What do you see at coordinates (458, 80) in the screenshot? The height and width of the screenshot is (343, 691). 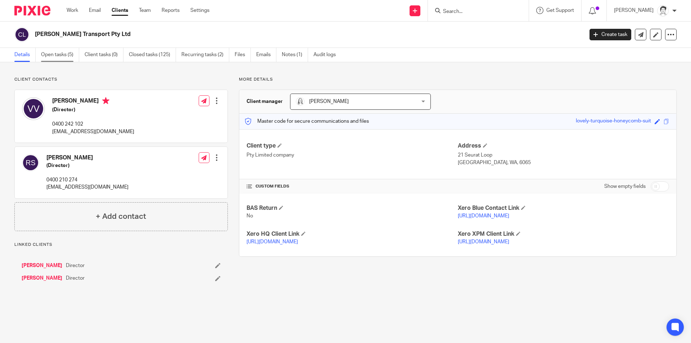 I see `p: More details` at bounding box center [458, 80].